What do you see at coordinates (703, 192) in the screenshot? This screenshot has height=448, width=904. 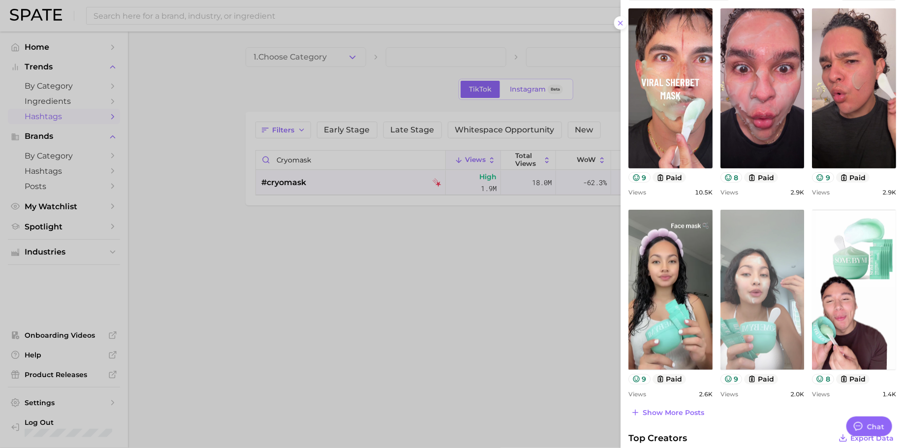 I see `span: 10.5k` at bounding box center [703, 192].